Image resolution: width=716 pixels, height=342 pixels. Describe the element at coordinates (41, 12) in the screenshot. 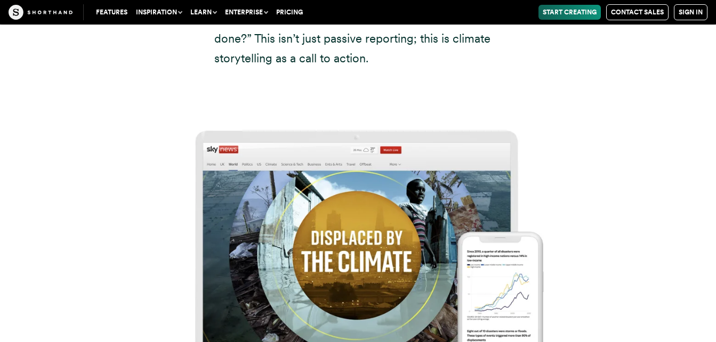

I see `img: The Craft` at that location.